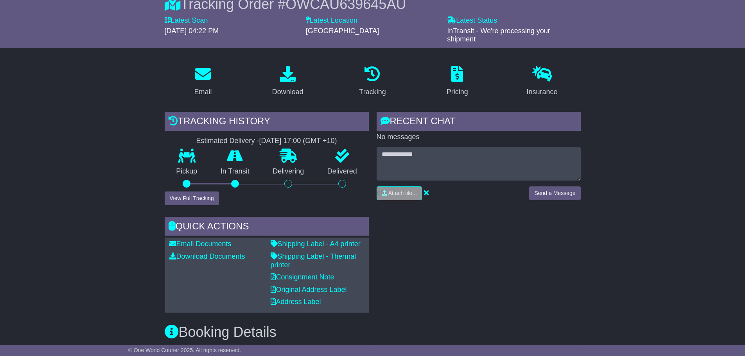  I want to click on div: Insurance, so click(542, 92).